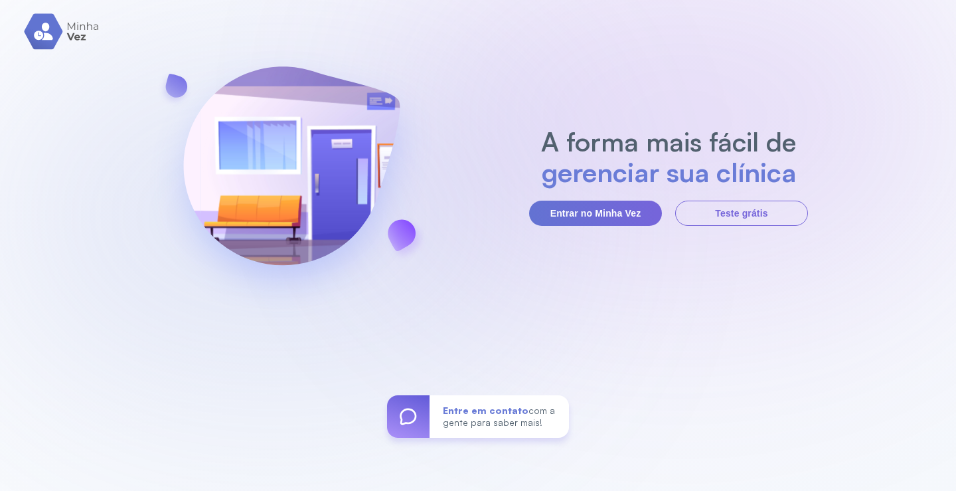 Image resolution: width=956 pixels, height=491 pixels. Describe the element at coordinates (669, 141) in the screenshot. I see `h2: A forma mais fácil de` at that location.